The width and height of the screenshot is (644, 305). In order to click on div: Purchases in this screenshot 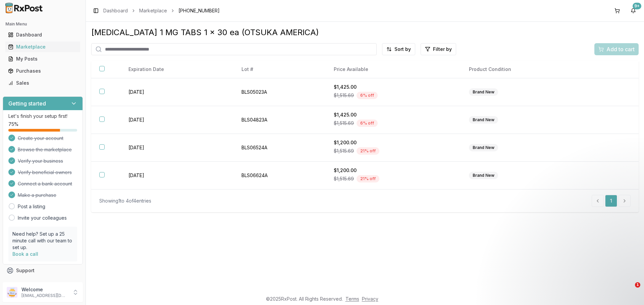, I will do `click(42, 71)`.